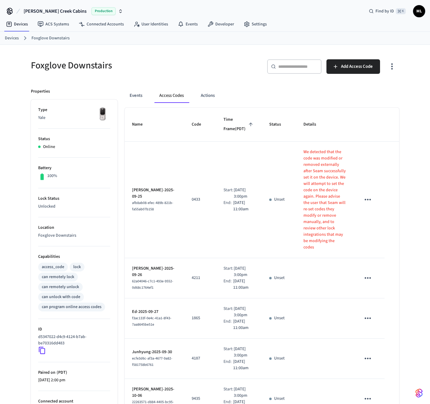 This screenshot has height=404, width=430. What do you see at coordinates (255, 24) in the screenshot?
I see `a: Settings` at bounding box center [255, 24].